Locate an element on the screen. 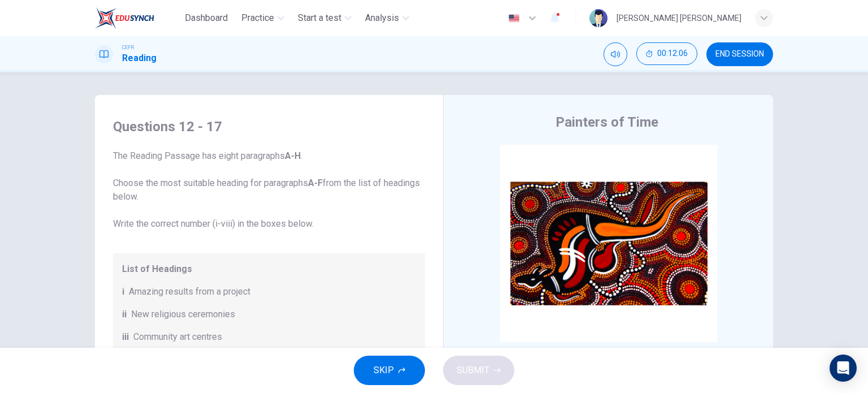 The image size is (868, 393). h4: Questions 12 - 17 is located at coordinates (269, 126).